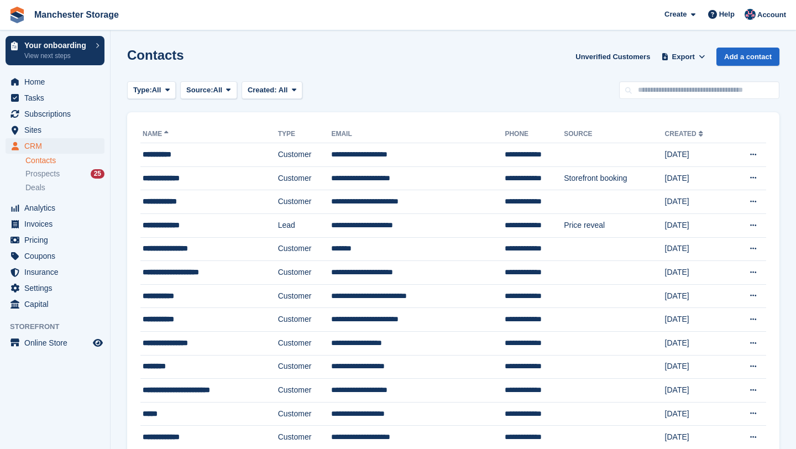 The image size is (796, 449). I want to click on span: Pricing, so click(58, 240).